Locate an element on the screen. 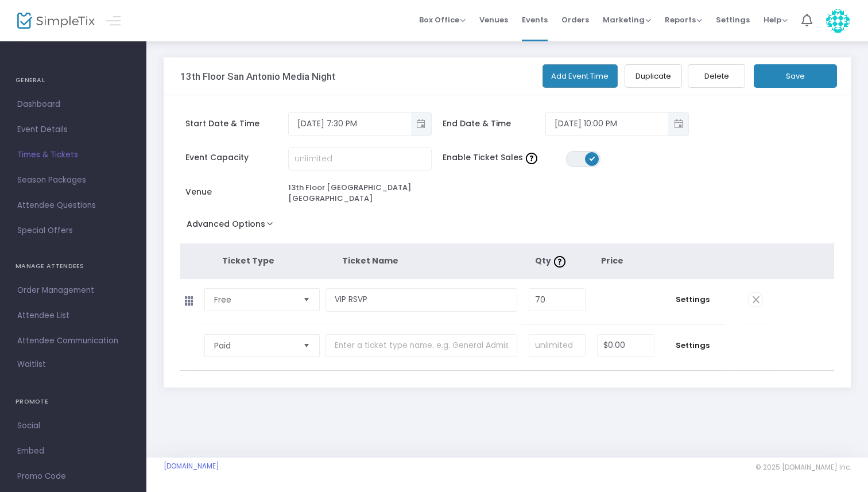 The height and width of the screenshot is (492, 868). span: Times & Tickets is located at coordinates (73, 155).